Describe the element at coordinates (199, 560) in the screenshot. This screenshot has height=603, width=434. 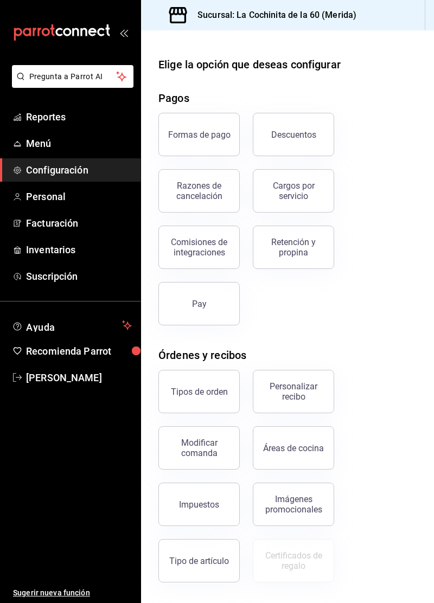
I see `button: Tipo de artículo` at that location.